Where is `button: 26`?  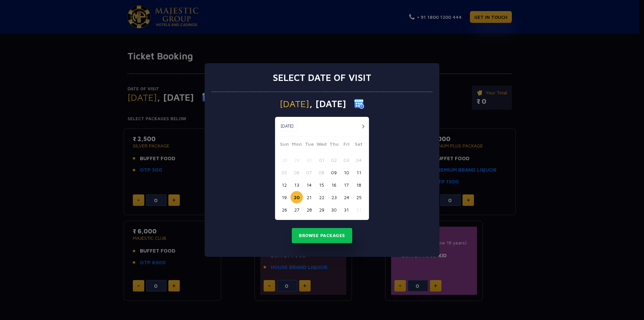 button: 26 is located at coordinates (284, 210).